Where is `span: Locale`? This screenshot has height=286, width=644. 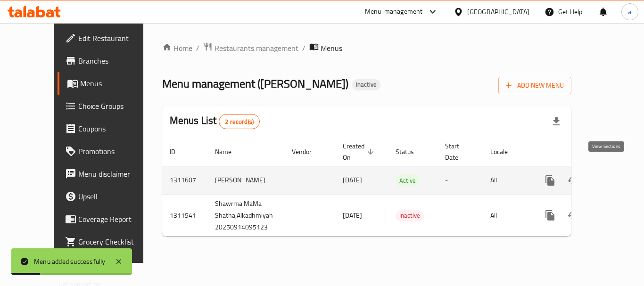
span: Locale is located at coordinates (505, 152).